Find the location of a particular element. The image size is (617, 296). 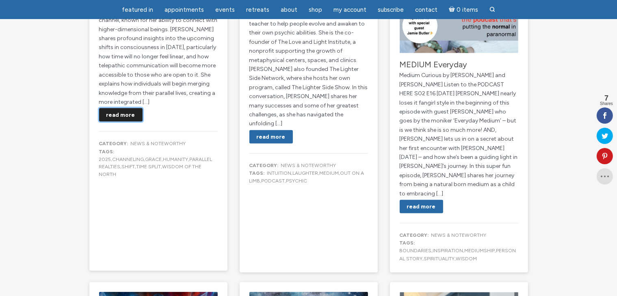

span: About is located at coordinates (289, 10).